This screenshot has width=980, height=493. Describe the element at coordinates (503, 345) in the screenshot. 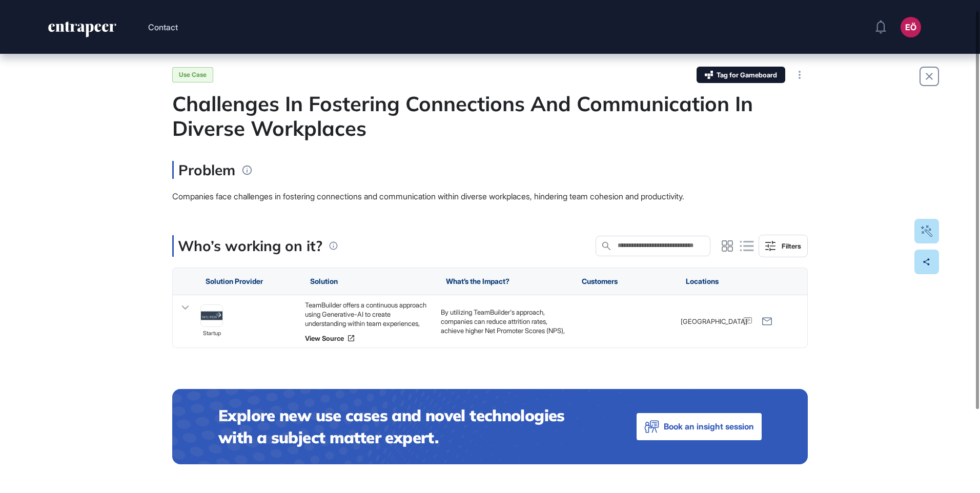

I see `p: By utilizing TeamBuilder's approach, companies can reduce attrition rates, achieve higher Net Pro...` at that location.